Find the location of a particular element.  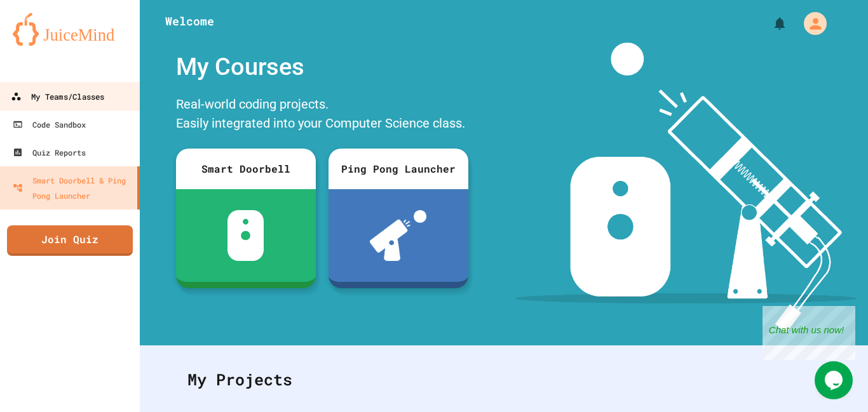

div: Code Sandbox is located at coordinates (49, 124).